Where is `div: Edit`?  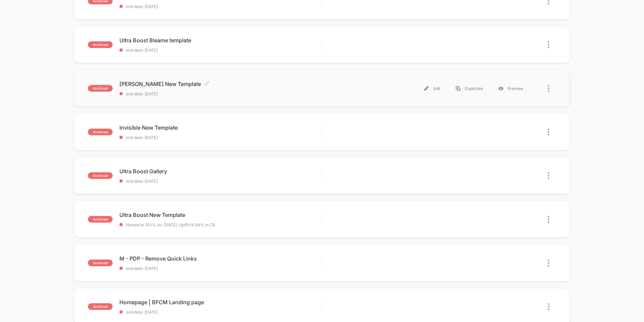
div: Edit is located at coordinates (433, 88).